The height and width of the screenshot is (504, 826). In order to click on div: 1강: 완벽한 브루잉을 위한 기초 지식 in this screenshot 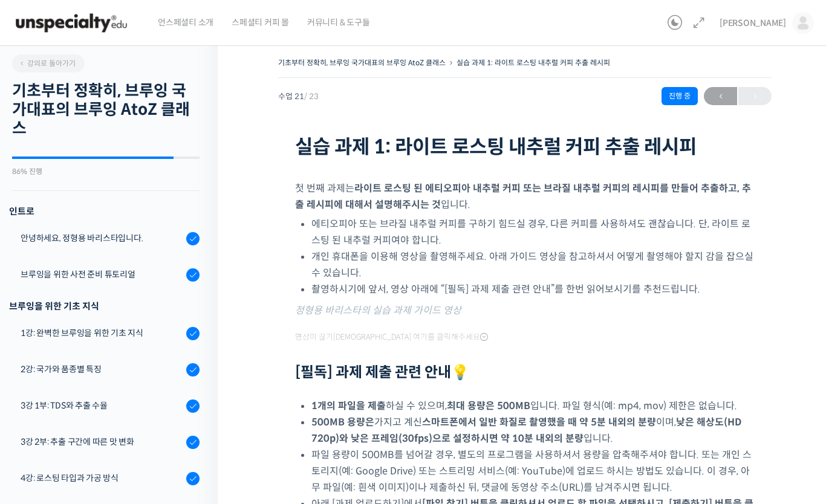, I will do `click(101, 333)`.